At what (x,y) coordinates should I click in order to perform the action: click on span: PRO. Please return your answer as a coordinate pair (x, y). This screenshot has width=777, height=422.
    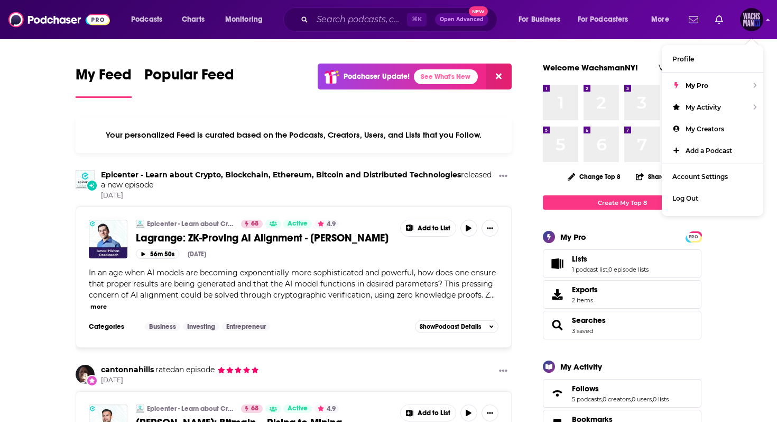
    Looking at the image, I should click on (694, 236).